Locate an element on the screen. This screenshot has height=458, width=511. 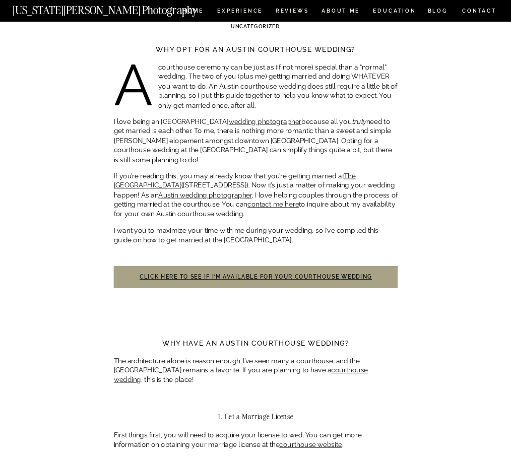
nav: CONTACT is located at coordinates (480, 11).